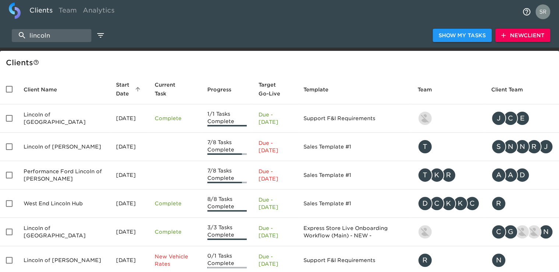 The height and width of the screenshot is (272, 559). I want to click on img: rhianna.harrison@roadster.com, so click(534, 232).